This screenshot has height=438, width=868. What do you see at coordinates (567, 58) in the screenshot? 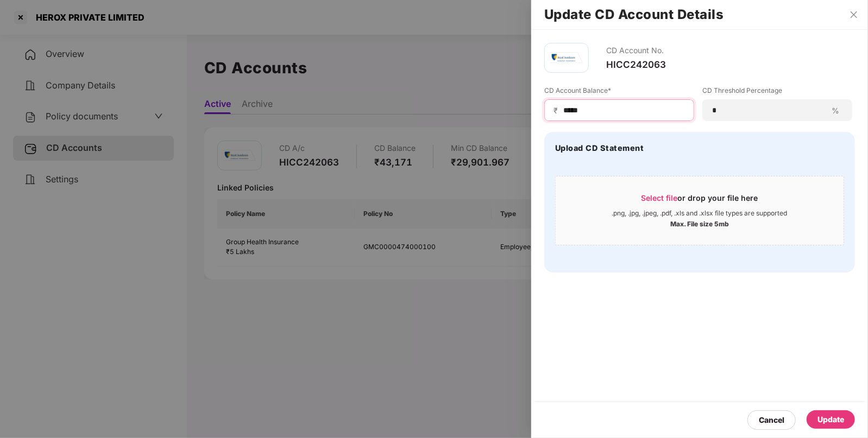
I see `img: rsi.png` at bounding box center [567, 58].